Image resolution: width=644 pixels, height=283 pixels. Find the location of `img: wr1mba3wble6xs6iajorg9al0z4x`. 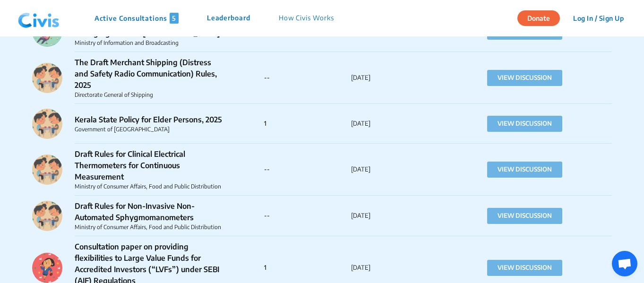

img: wr1mba3wble6xs6iajorg9al0z4x is located at coordinates (47, 268).